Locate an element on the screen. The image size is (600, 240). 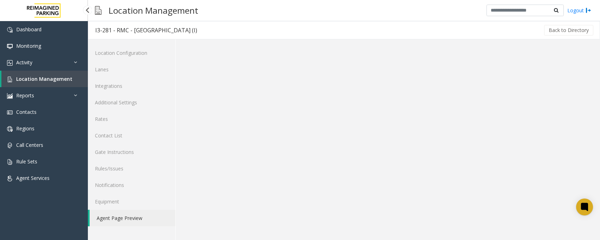
span: Agent Services is located at coordinates (33, 178).